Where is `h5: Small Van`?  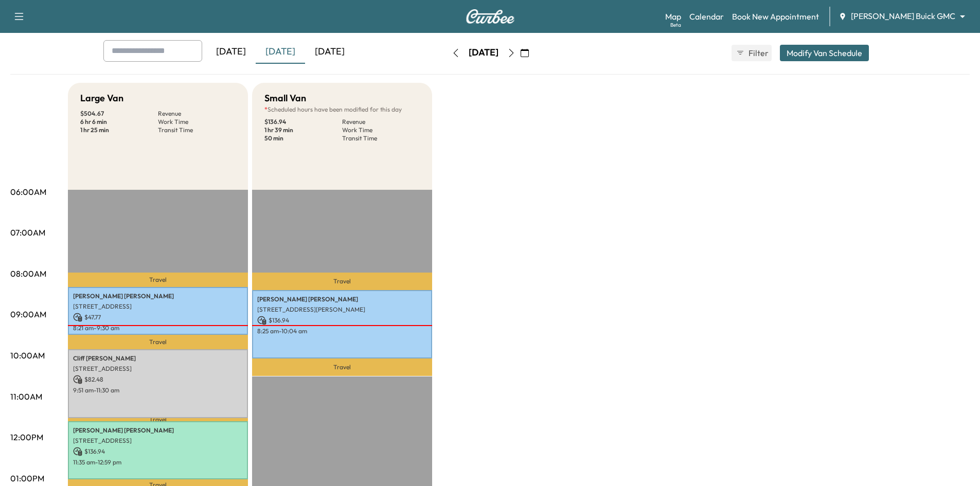 h5: Small Van is located at coordinates (285, 98).